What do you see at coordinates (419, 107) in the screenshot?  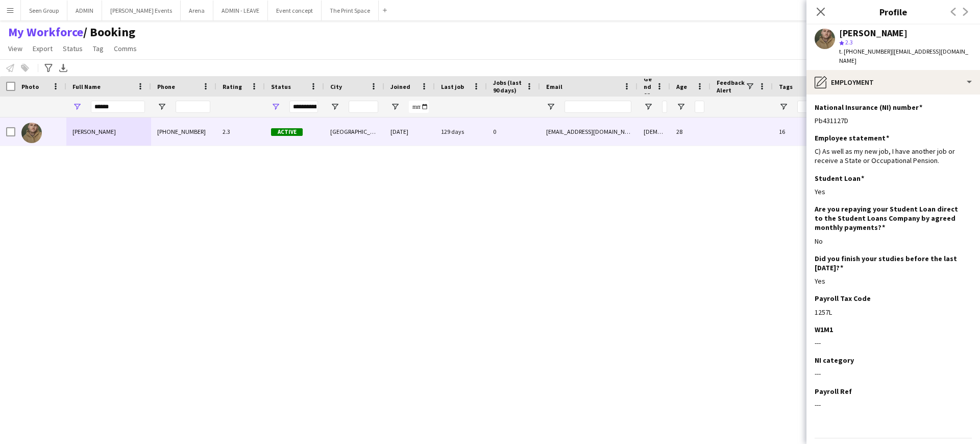 I see `input: Joined Filter Input` at bounding box center [419, 107].